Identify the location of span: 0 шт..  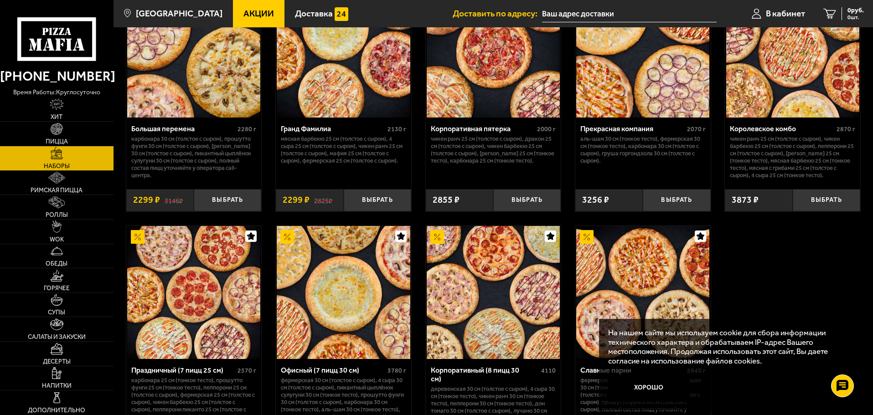
(856, 17).